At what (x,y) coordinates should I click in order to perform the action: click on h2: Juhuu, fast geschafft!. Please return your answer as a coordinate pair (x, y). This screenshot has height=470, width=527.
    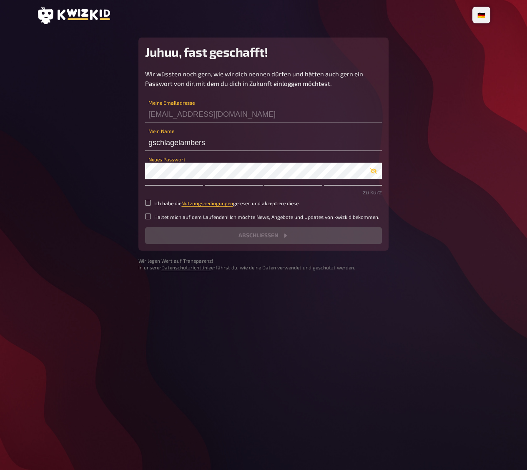
    Looking at the image, I should click on (263, 52).